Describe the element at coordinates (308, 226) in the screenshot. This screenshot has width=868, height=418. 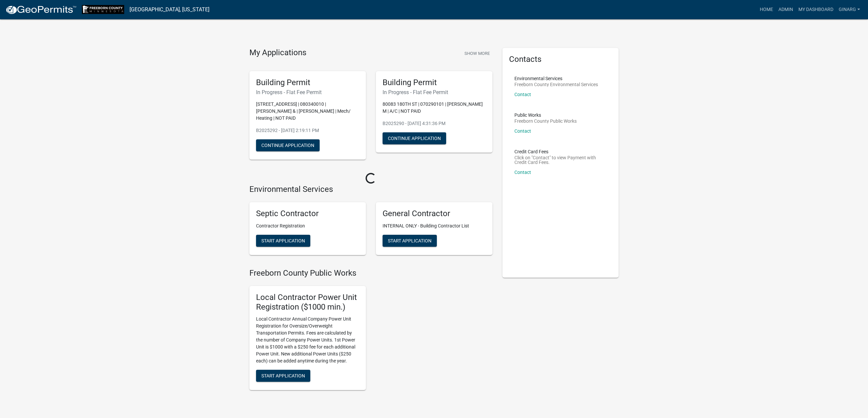
I see `p: Contractor Registration` at that location.